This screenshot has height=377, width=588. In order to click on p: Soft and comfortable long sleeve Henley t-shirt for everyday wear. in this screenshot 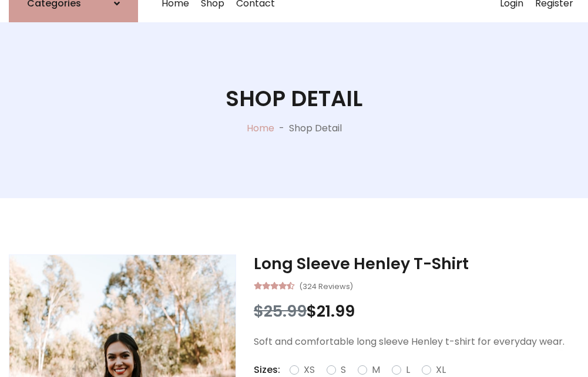, I will do `click(416, 342)`.